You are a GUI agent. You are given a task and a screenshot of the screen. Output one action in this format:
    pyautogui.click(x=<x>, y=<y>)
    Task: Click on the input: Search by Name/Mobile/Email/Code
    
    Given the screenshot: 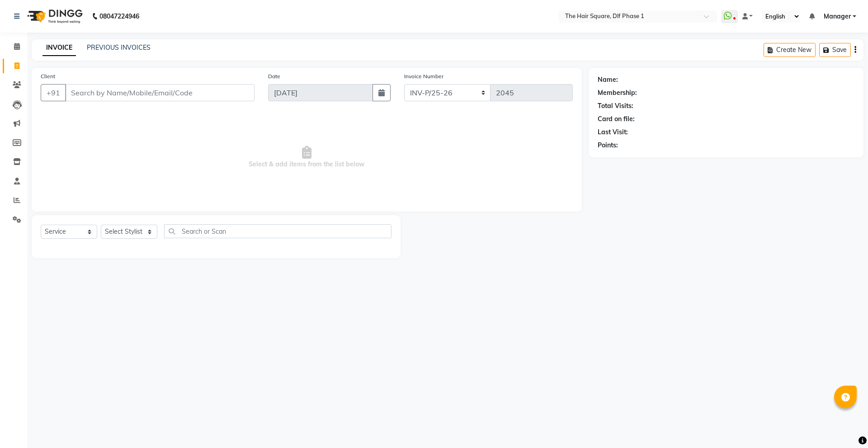 What is the action you would take?
    pyautogui.click(x=160, y=93)
    